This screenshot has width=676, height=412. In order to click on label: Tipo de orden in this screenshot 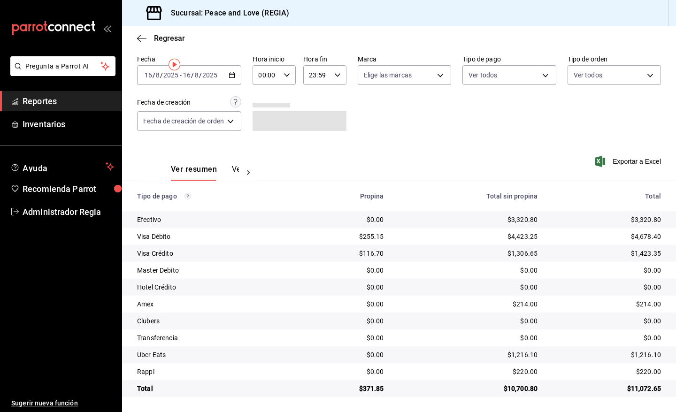, I will do `click(614, 59)`.